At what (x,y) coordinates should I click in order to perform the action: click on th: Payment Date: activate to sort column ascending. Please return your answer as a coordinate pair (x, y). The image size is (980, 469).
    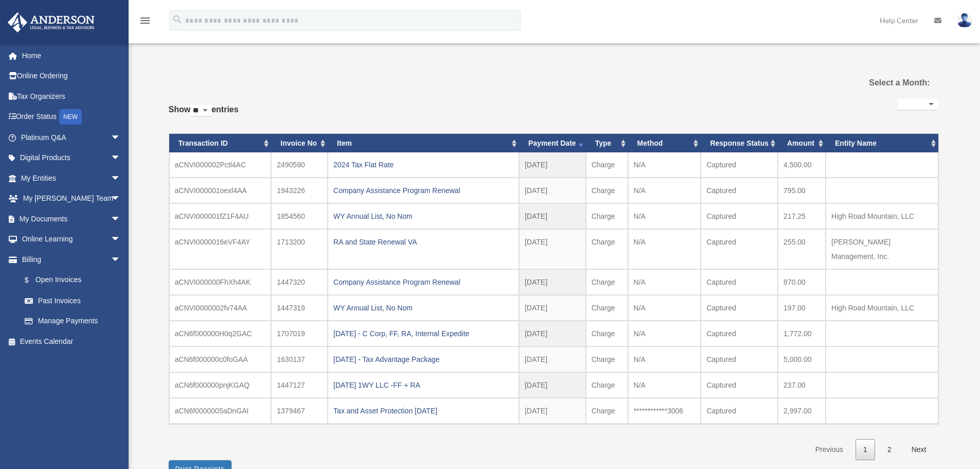
    Looking at the image, I should click on (553, 143).